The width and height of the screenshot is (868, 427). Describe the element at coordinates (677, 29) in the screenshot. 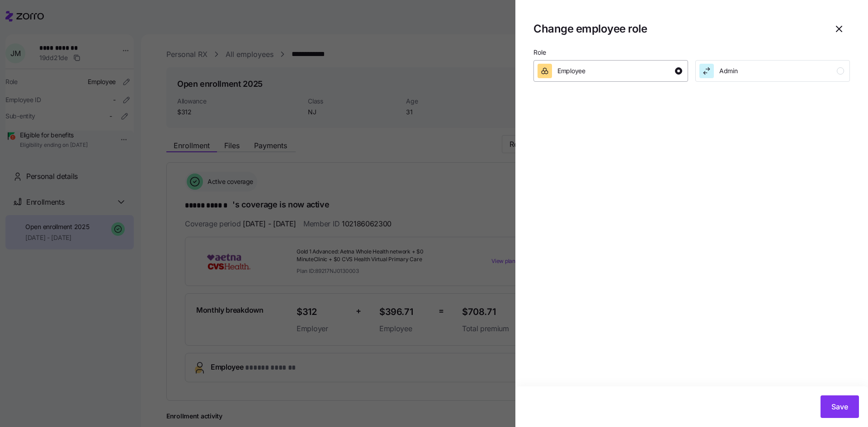

I see `h1: Change employee role` at that location.